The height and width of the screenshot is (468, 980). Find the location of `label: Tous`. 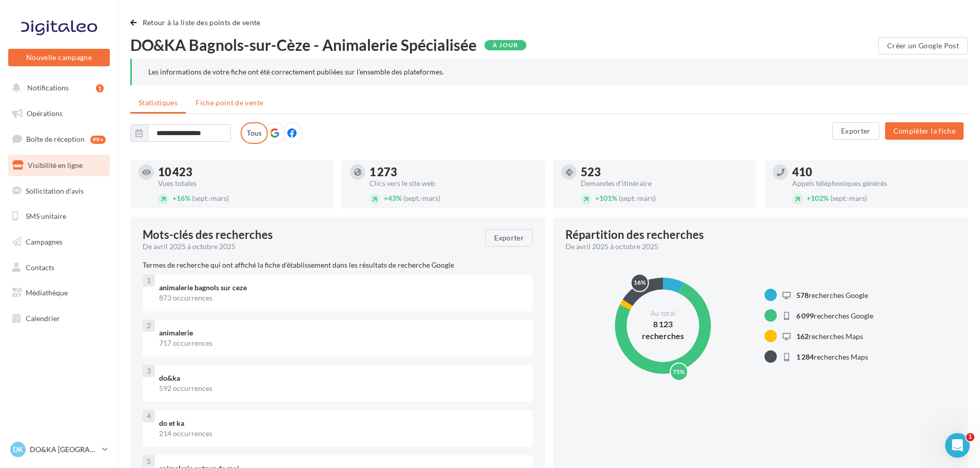

label: Tous is located at coordinates (254, 133).